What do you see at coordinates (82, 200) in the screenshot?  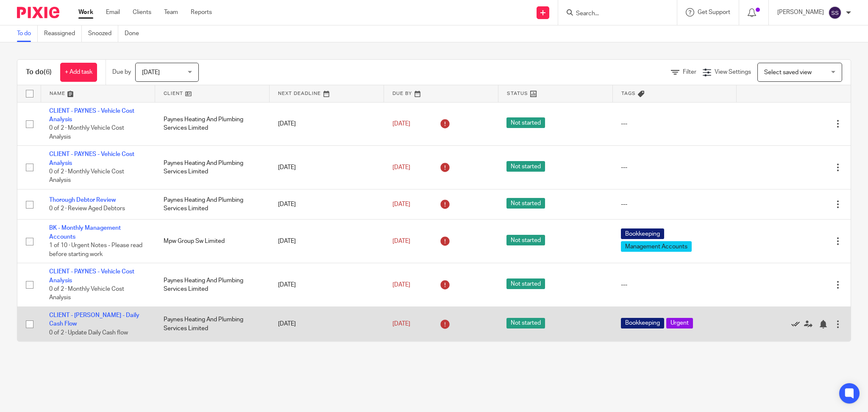 I see `a: Thorough Debtor Review` at bounding box center [82, 200].